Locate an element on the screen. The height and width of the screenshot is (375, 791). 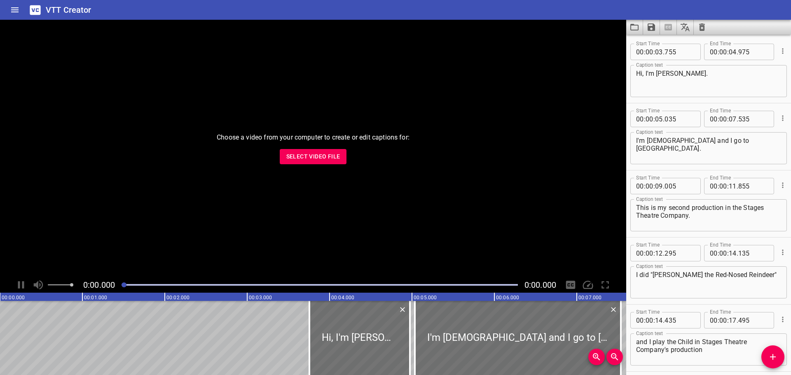
input: 855 is located at coordinates (753, 186).